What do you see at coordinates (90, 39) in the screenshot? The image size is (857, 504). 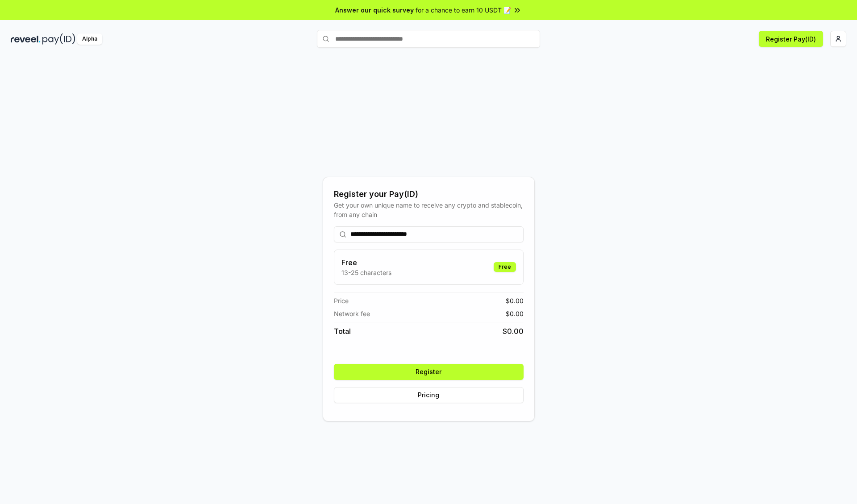 I see `div: Alpha` at bounding box center [90, 39].